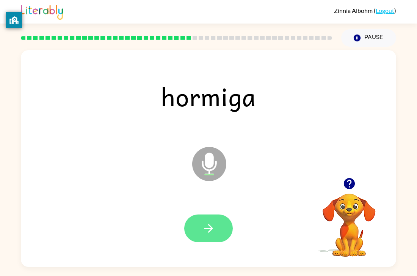  I want to click on span: Zinnia Albohm, so click(354, 10).